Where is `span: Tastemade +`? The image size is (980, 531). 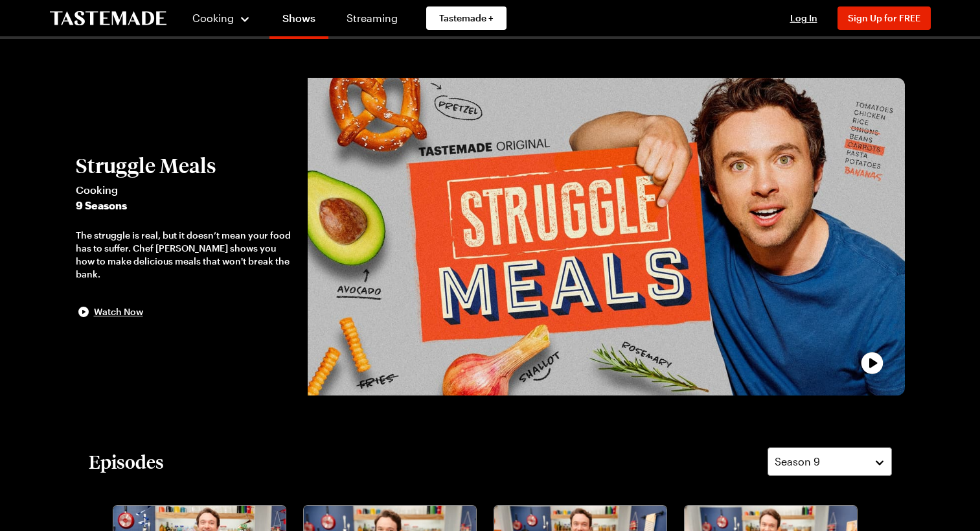
span: Tastemade + is located at coordinates (467, 18).